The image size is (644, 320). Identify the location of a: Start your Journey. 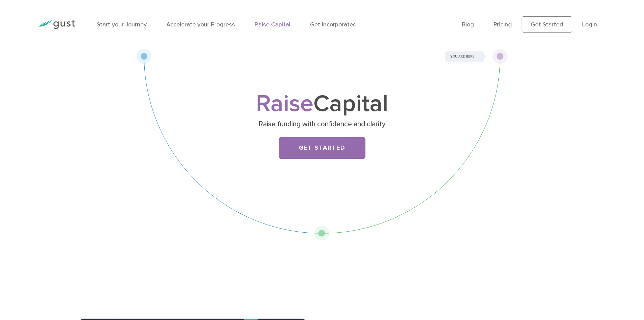
(122, 25).